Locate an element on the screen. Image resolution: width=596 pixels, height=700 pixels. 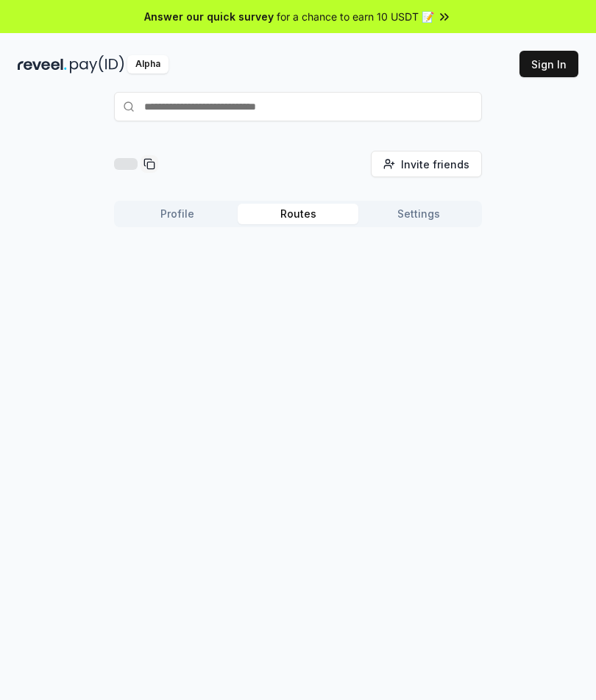
img: pay_id is located at coordinates (97, 64).